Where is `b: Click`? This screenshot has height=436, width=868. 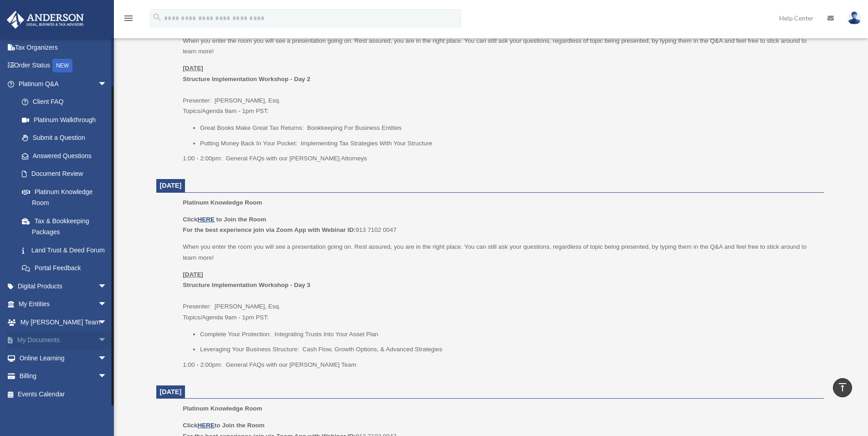 b: Click is located at coordinates (199, 219).